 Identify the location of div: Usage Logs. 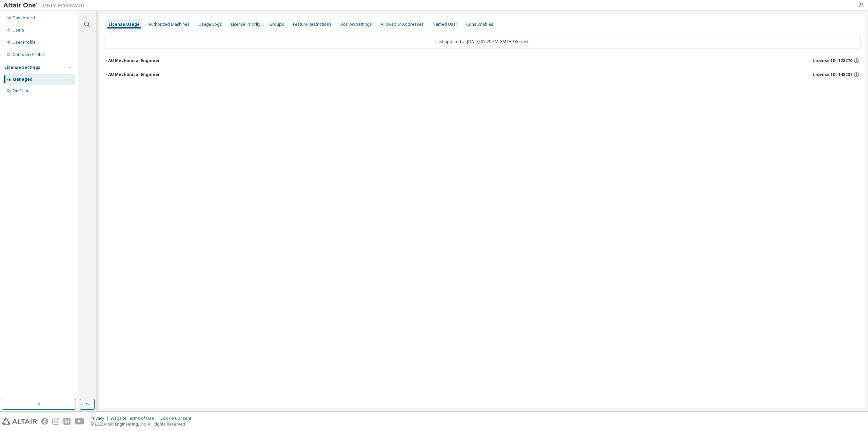
(210, 25).